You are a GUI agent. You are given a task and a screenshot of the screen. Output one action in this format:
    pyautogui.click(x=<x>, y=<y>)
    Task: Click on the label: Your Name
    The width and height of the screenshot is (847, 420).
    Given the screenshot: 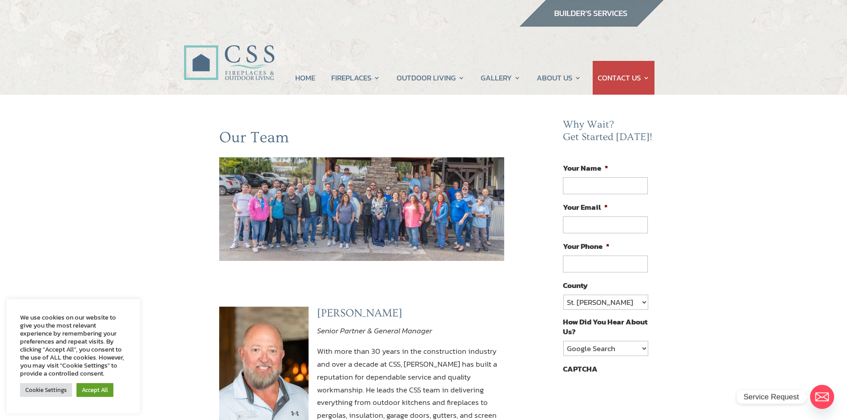 What is the action you would take?
    pyautogui.click(x=585, y=168)
    